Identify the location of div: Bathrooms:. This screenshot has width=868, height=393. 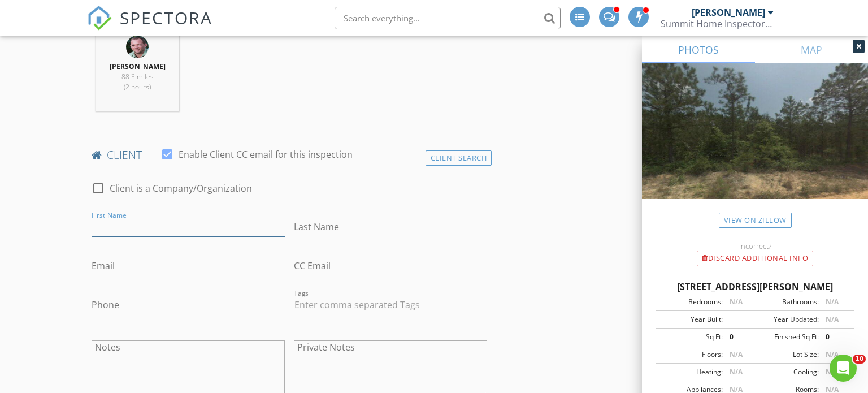
(787, 302).